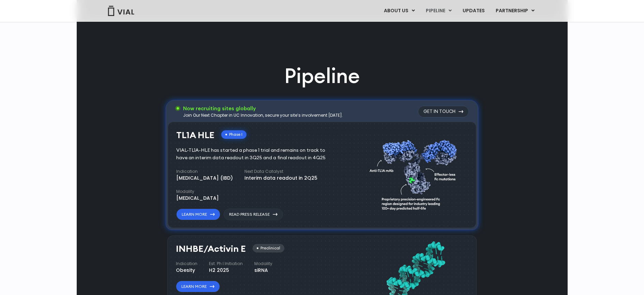 The width and height of the screenshot is (644, 295). What do you see at coordinates (226, 264) in the screenshot?
I see `h4: Est. Ph I Initiation` at bounding box center [226, 264].